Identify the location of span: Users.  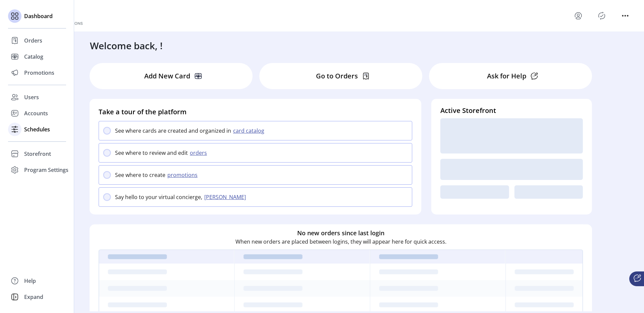
(31, 97).